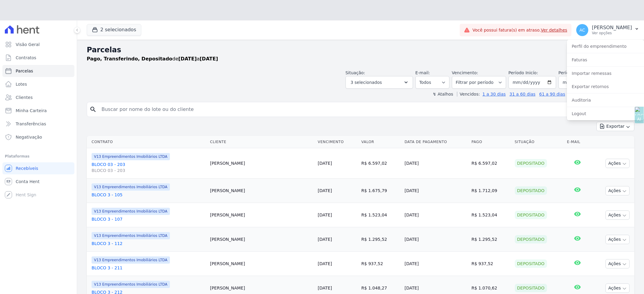 This screenshot has width=644, height=294. What do you see at coordinates (38, 111) in the screenshot?
I see `a: Minha Carteira` at bounding box center [38, 111].